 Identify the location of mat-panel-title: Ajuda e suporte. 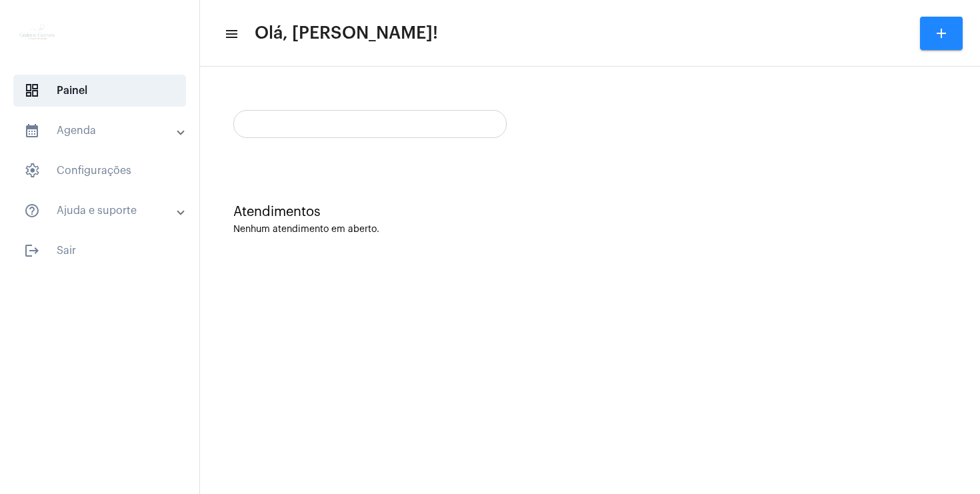
(100, 211).